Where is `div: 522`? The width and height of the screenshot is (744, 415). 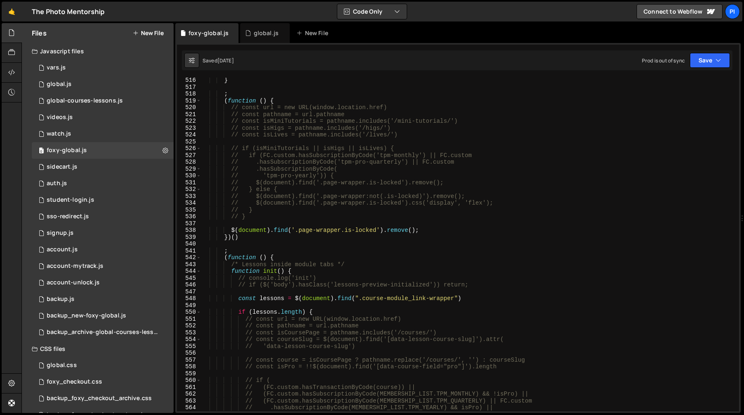
div: 522 is located at coordinates (189, 121).